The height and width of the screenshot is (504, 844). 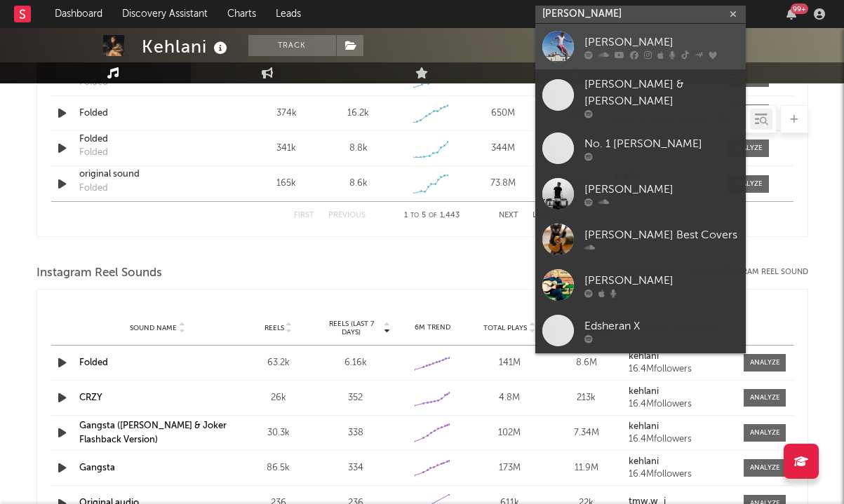 I want to click on div: Edsheran X, so click(x=662, y=326).